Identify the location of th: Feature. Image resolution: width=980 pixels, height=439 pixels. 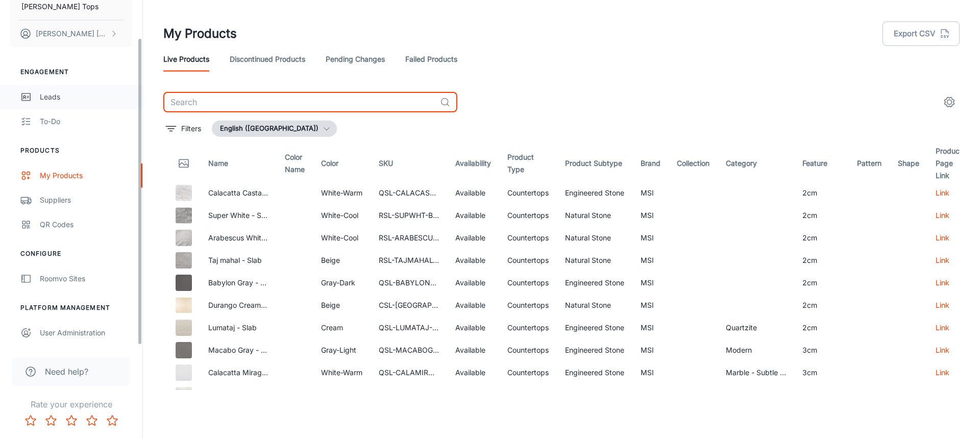
(821, 163).